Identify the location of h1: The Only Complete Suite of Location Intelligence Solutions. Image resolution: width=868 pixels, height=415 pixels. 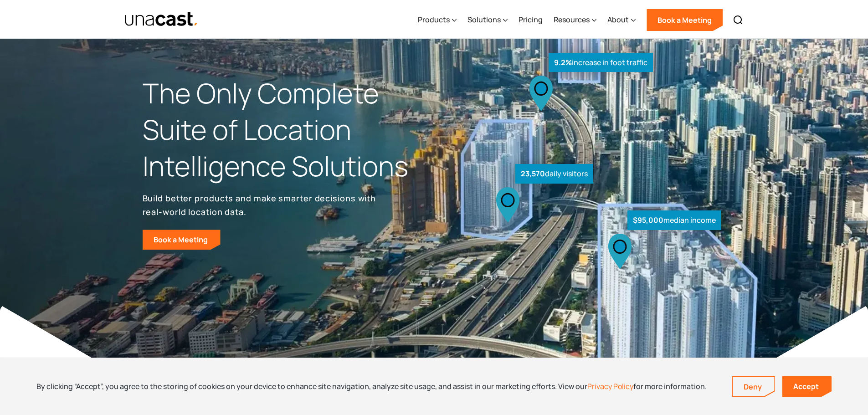
(289, 129).